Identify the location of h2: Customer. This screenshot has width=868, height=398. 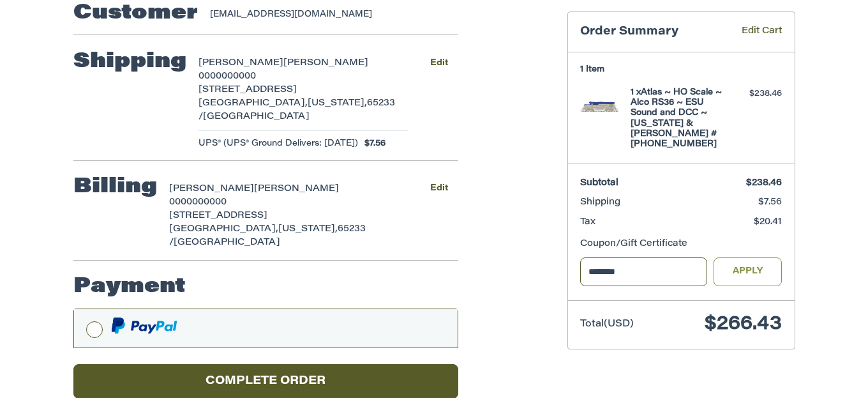
(135, 13).